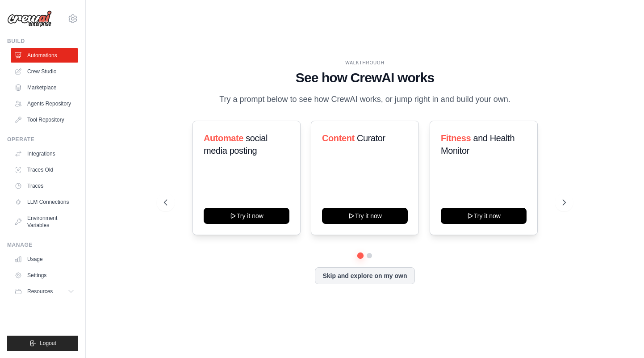 This screenshot has height=358, width=644. What do you see at coordinates (43, 343) in the screenshot?
I see `button: Logout` at bounding box center [43, 343].